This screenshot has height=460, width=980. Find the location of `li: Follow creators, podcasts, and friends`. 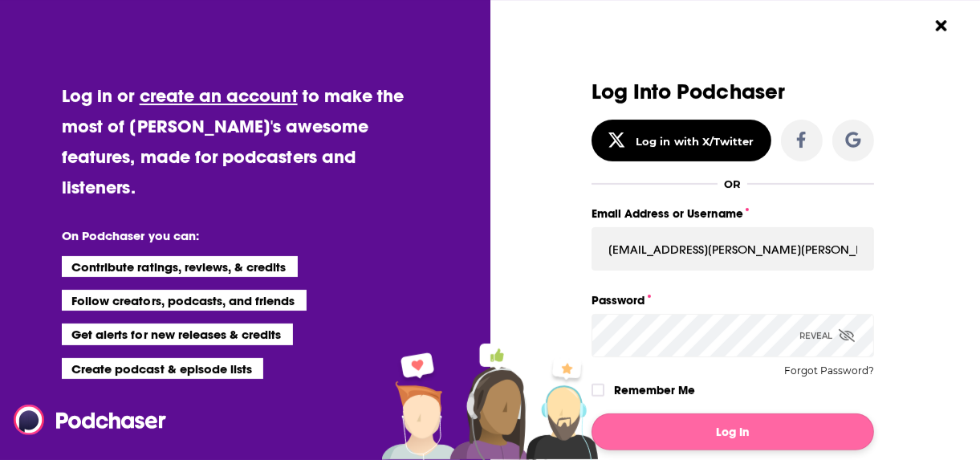

li: Follow creators, podcasts, and friends is located at coordinates (184, 300).